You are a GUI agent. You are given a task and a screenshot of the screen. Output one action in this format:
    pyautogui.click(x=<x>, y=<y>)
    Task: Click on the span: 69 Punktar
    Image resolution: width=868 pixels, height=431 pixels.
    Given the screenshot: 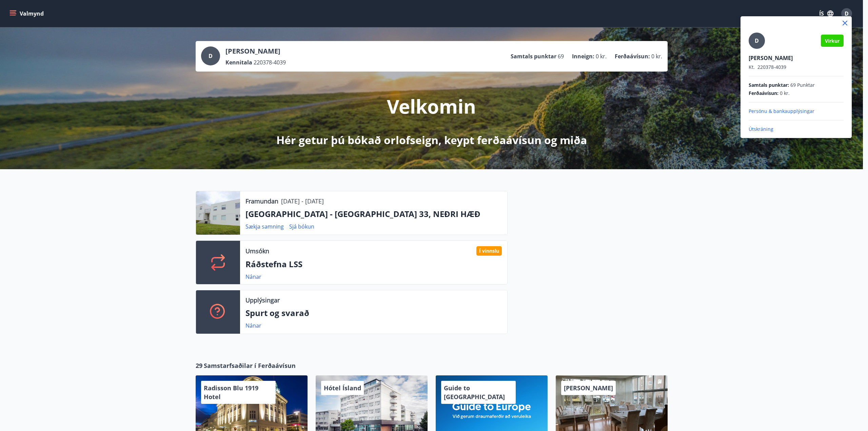 What is the action you would take?
    pyautogui.click(x=802, y=86)
    